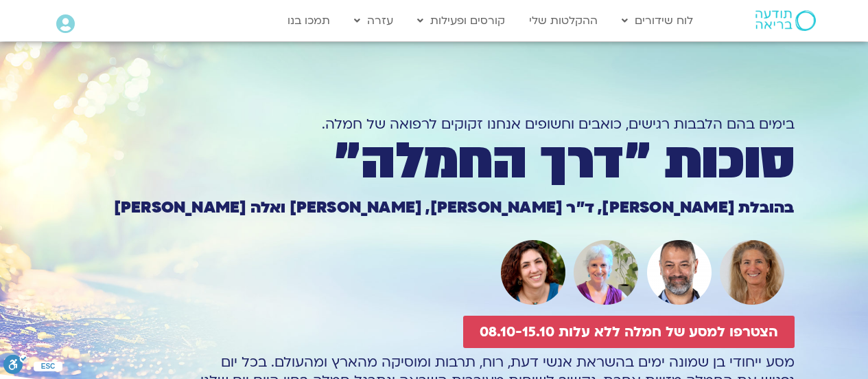 This screenshot has height=379, width=868. I want to click on a: קורסים ופעילות, so click(462, 21).